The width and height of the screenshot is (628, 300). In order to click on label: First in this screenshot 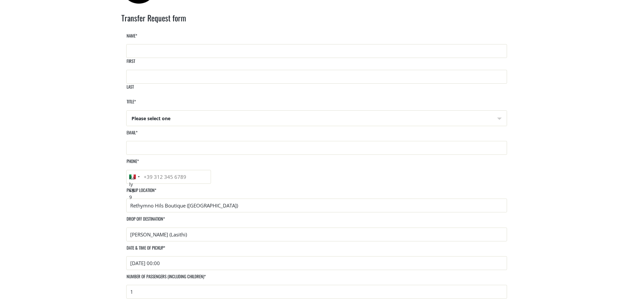, I will do `click(131, 64)`.